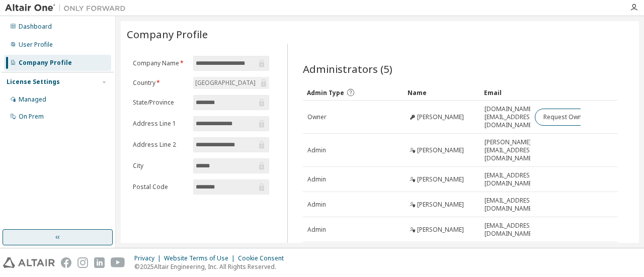 The width and height of the screenshot is (644, 277). Describe the element at coordinates (160, 166) in the screenshot. I see `label: City` at that location.